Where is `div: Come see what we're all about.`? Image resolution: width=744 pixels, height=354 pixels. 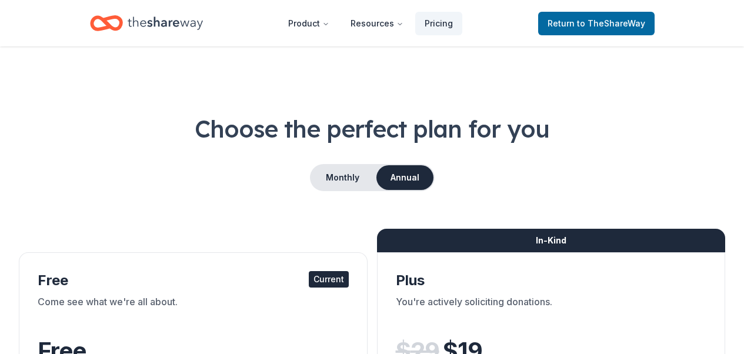
div: Come see what we're all about. is located at coordinates (193, 311).